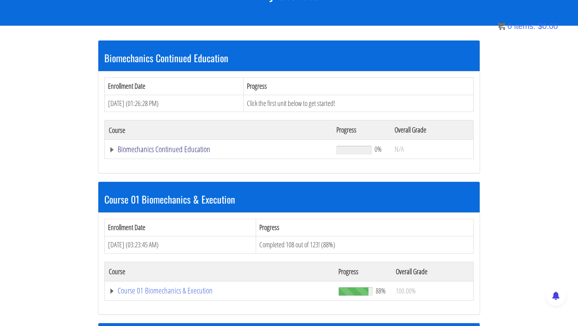  I want to click on a: 0 items: $0.00, so click(527, 26).